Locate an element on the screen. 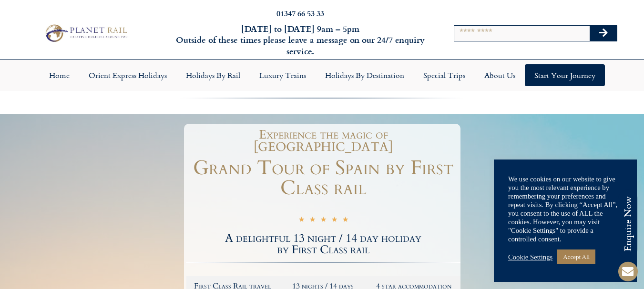 The image size is (644, 289). a: About Us is located at coordinates (500, 75).